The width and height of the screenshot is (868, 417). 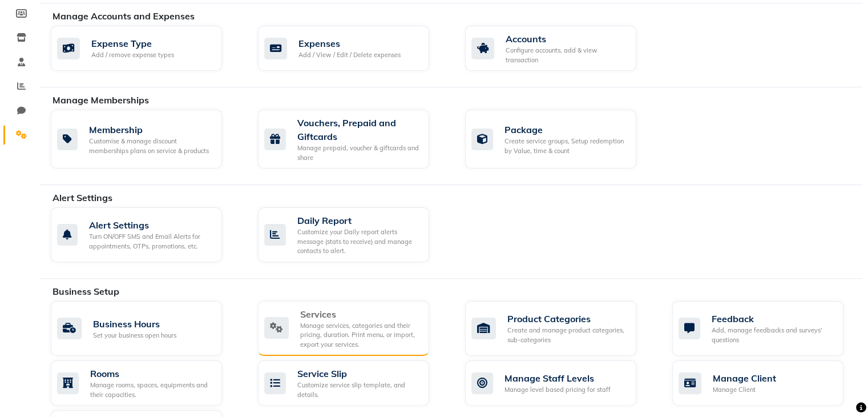 What do you see at coordinates (353, 139) in the screenshot?
I see `a: Vouchers, Prepaid and GiftcardsManage prepaid, voucher & giftcards and share` at bounding box center [353, 139].